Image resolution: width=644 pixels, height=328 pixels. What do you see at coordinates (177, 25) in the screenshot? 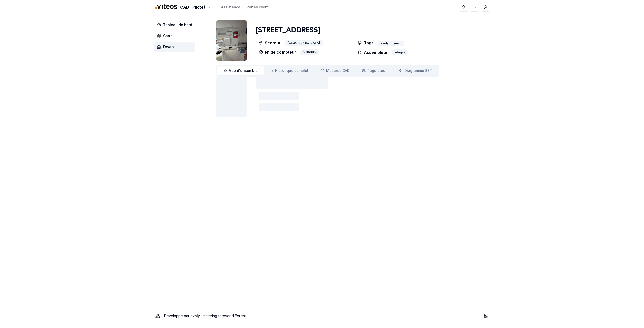
I see `span: Tableau de bord` at bounding box center [177, 25].